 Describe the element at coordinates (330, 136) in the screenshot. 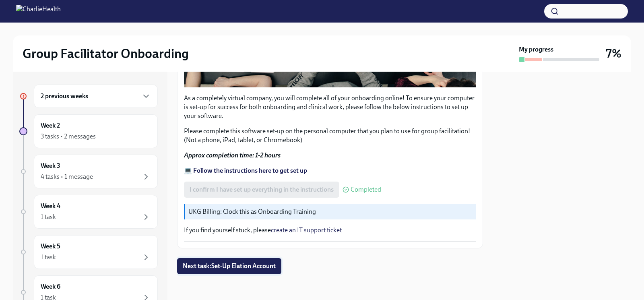

I see `p: Please complete this software set-up on the personal computer that you plan to use for group faci...` at that location.